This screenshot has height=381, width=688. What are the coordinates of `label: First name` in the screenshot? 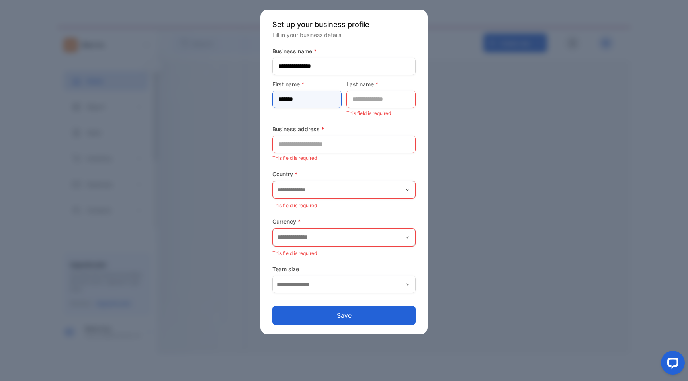 It's located at (307, 84).